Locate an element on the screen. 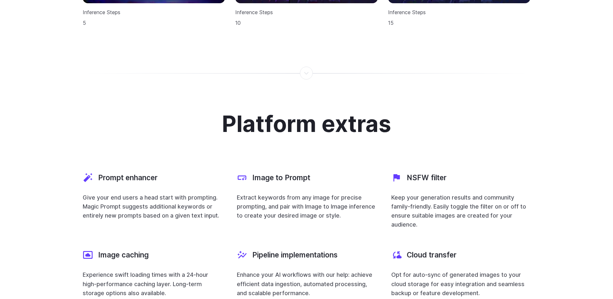 This screenshot has width=613, height=299. p: Opt for auto-sync of generated images to your cloud storage for easy integration and seamless bac... is located at coordinates (461, 284).